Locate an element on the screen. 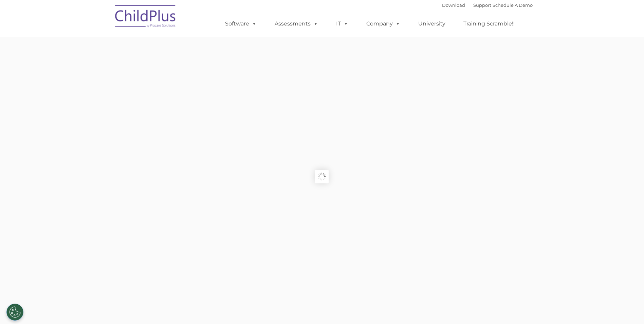  a: Company is located at coordinates (383, 24).